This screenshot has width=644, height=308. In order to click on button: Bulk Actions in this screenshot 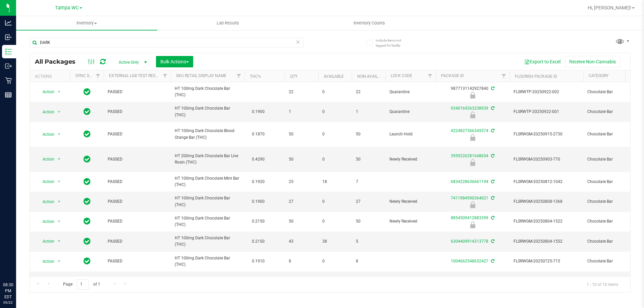, I will do `click(174, 62)`.